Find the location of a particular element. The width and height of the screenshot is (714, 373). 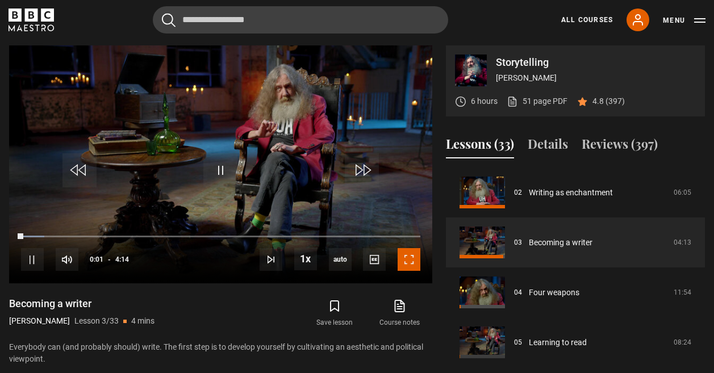

p: 4.8 (397) is located at coordinates (608, 101).